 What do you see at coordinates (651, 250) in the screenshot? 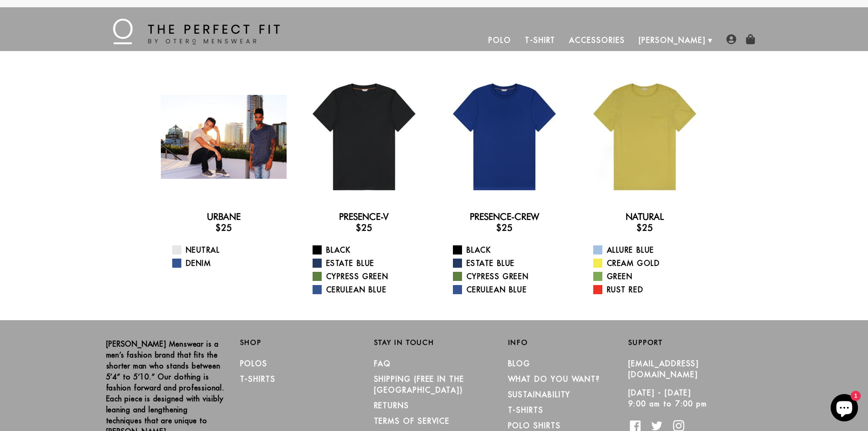
I see `a: Allure Blue` at bounding box center [651, 250].